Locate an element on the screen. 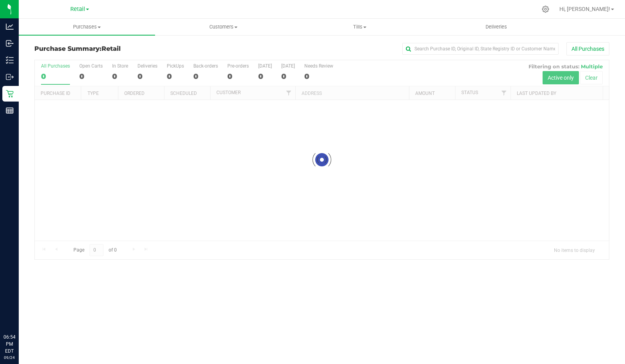  span: Customers is located at coordinates (223, 27).